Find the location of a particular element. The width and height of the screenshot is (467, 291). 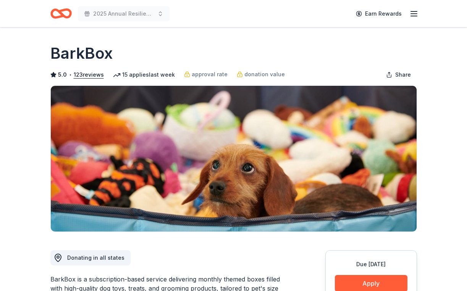

span: Donating in all states is located at coordinates (96, 258).